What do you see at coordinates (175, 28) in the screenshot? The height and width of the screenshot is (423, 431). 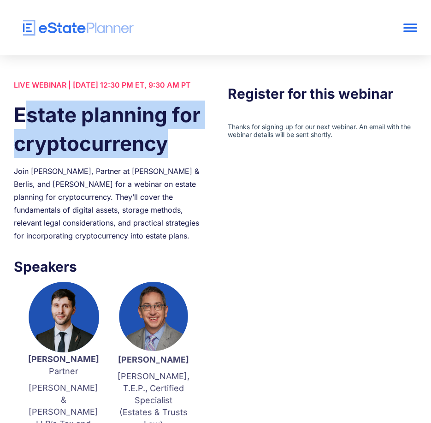 I see `a: home` at bounding box center [175, 28].